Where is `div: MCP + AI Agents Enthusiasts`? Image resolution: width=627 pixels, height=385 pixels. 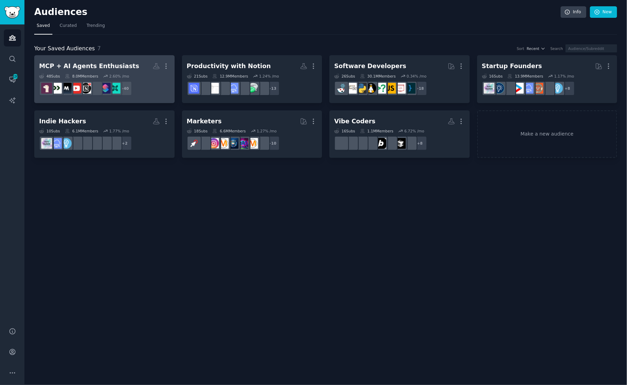
div: MCP + AI Agents Enthusiasts is located at coordinates (89, 66).